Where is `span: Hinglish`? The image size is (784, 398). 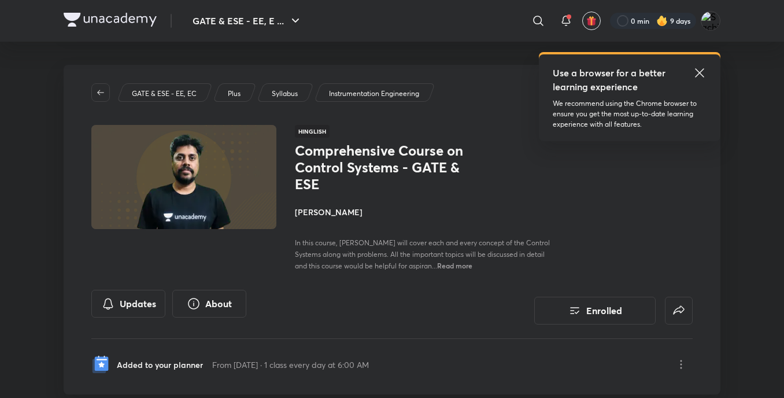
span: Hinglish is located at coordinates (312, 131).